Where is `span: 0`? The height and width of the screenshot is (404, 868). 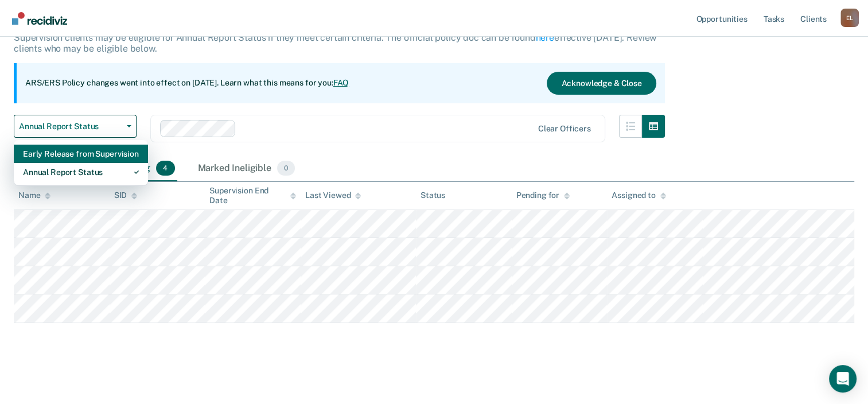 span: 0 is located at coordinates (286, 168).